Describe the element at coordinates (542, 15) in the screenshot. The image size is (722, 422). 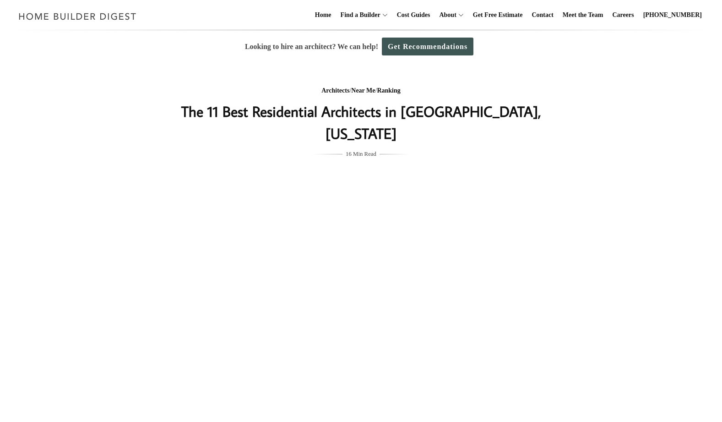
I see `a: Contact` at that location.